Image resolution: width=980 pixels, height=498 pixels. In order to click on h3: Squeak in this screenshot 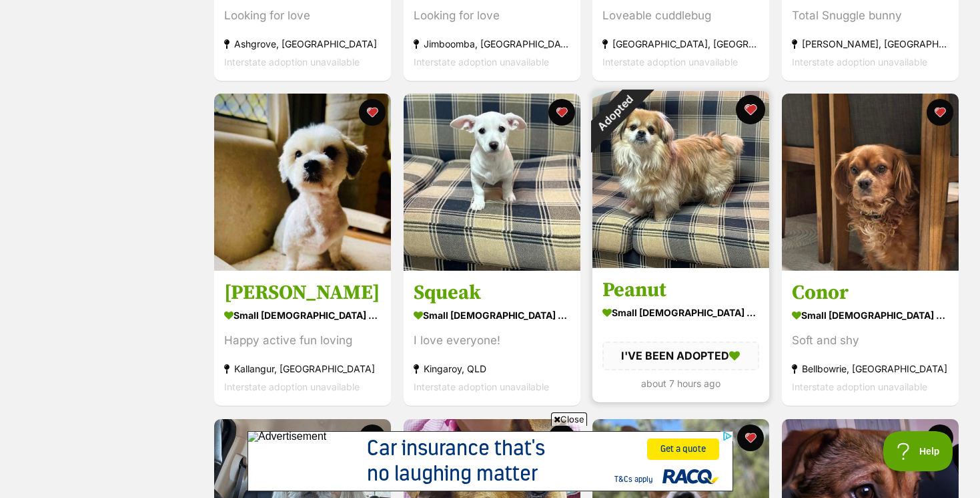, I will do `click(492, 294)`.